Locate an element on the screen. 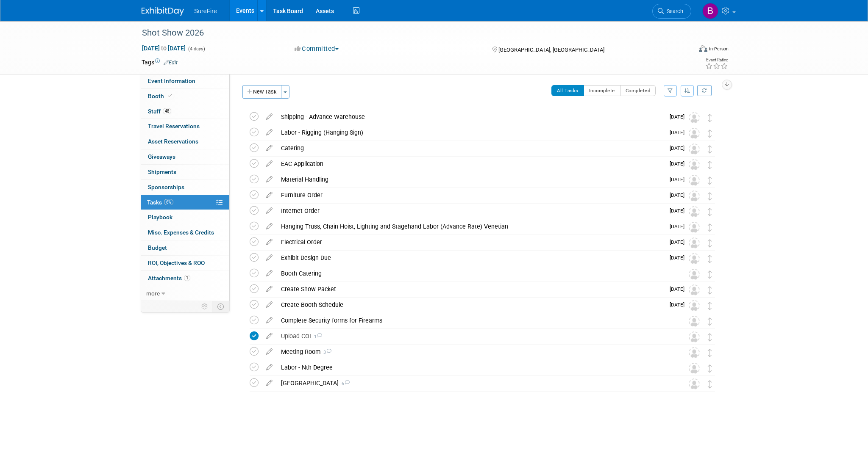  button: Committed is located at coordinates (317, 49).